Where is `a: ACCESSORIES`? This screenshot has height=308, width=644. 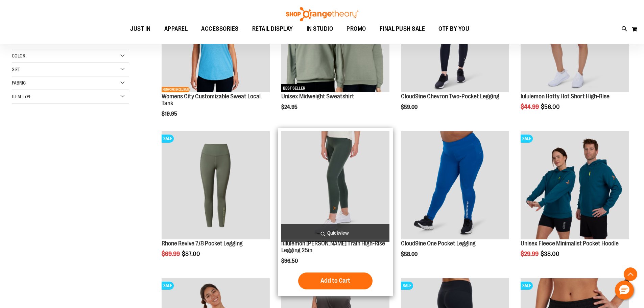
a: ACCESSORIES is located at coordinates (220, 29).